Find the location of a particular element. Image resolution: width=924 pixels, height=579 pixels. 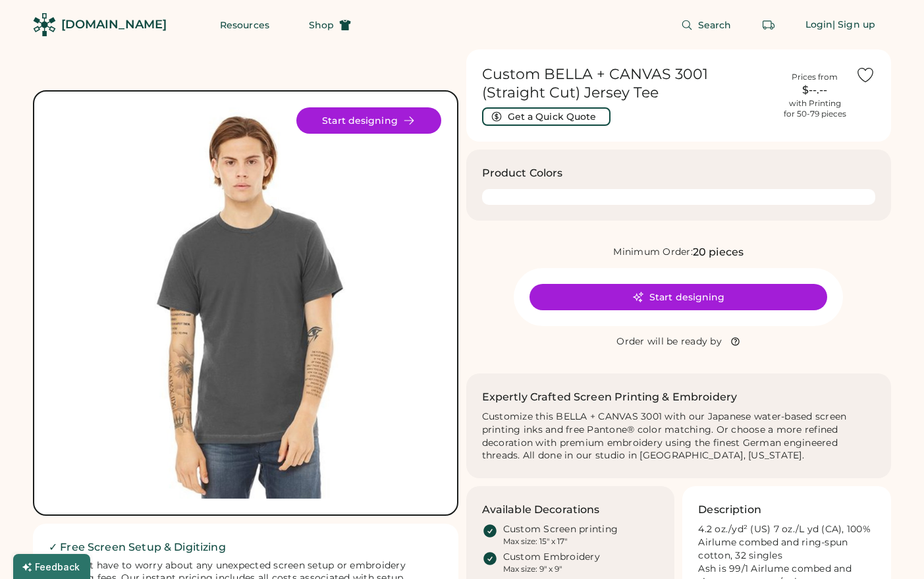

div: Customize this BELLA + CANVAS 3001 with our Japanese water-based screen printing inks and free Pa... is located at coordinates (680, 437).